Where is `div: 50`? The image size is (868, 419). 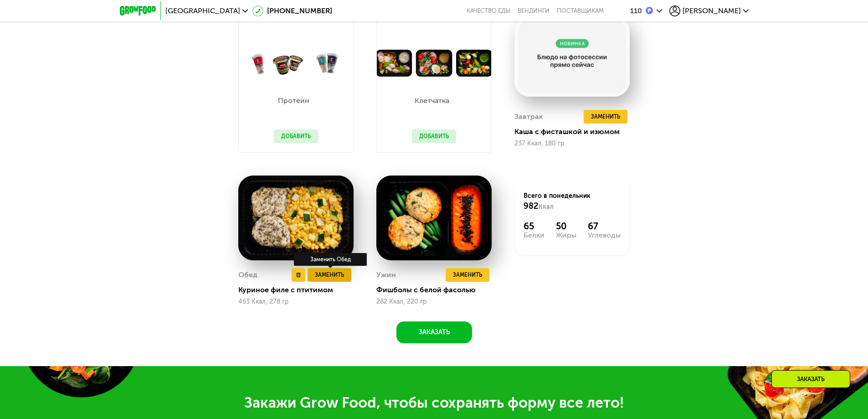
div: 50 is located at coordinates (566, 226).